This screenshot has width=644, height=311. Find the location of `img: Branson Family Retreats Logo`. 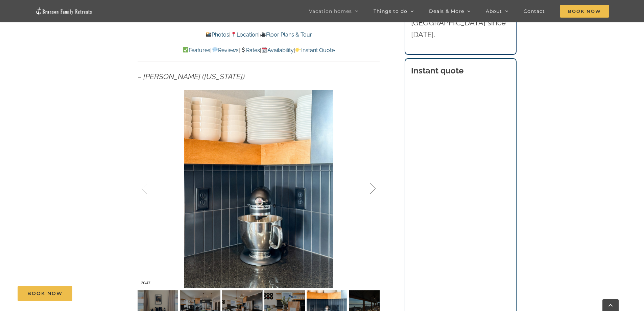

img: Branson Family Retreats Logo is located at coordinates (64, 11).